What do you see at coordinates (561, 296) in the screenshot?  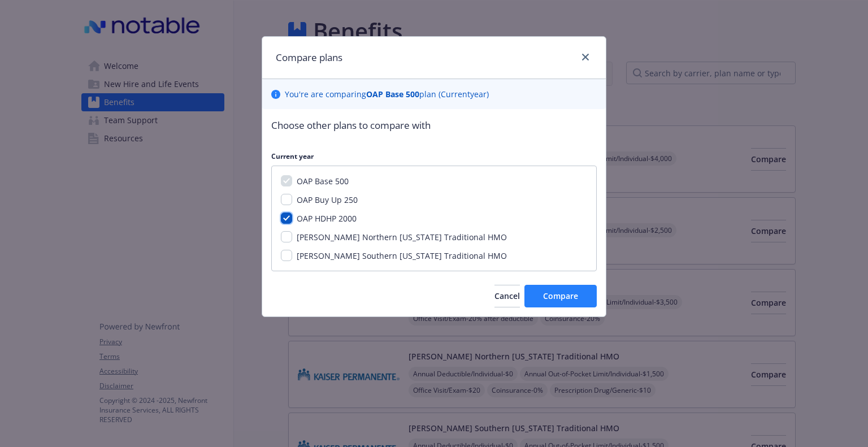 I see `button: Compare` at bounding box center [561, 296].